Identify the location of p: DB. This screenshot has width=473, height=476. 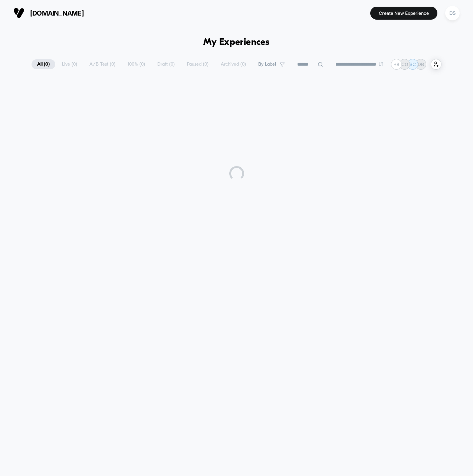
(421, 64).